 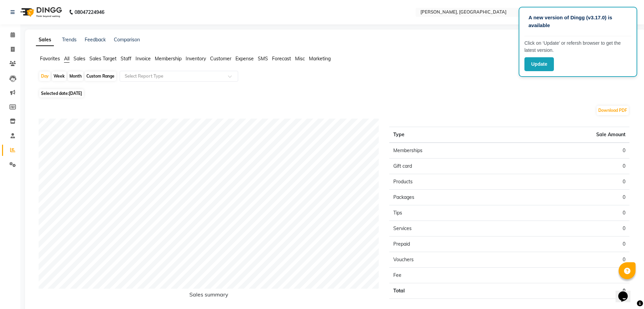 I want to click on a: Feedback, so click(x=95, y=40).